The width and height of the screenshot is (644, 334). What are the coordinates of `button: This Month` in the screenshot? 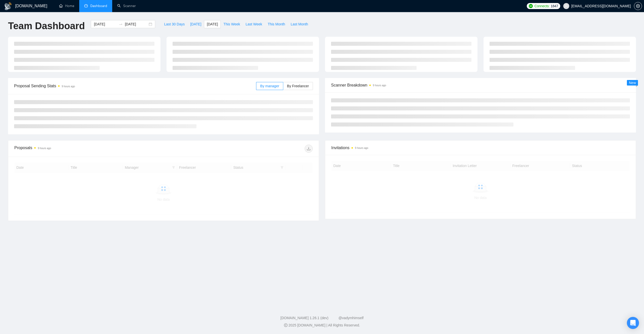 It's located at (276, 24).